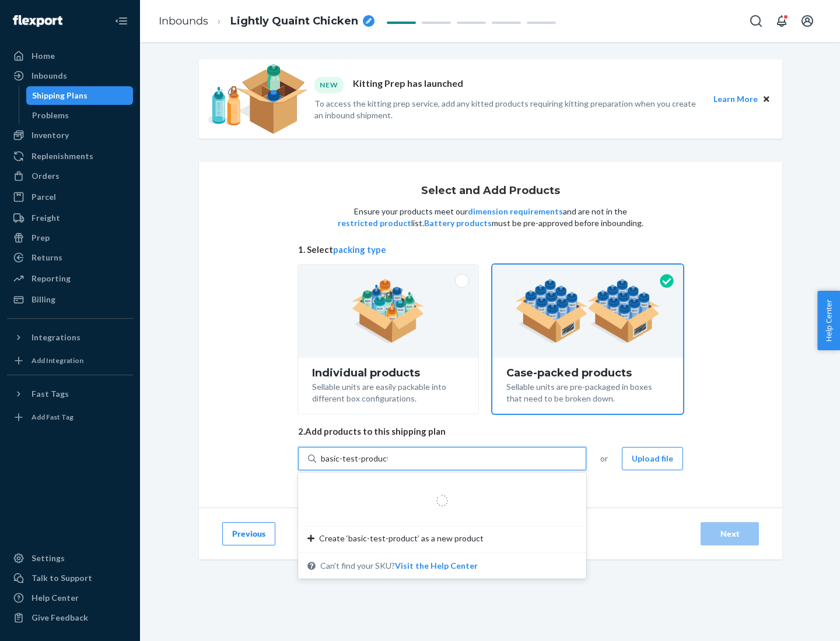 This screenshot has width=840, height=641. I want to click on div: Prep, so click(40, 238).